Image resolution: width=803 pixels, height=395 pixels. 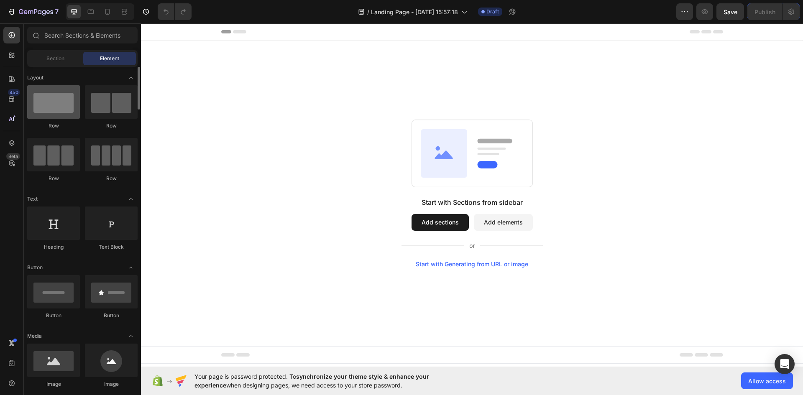 I want to click on span: Section, so click(x=55, y=59).